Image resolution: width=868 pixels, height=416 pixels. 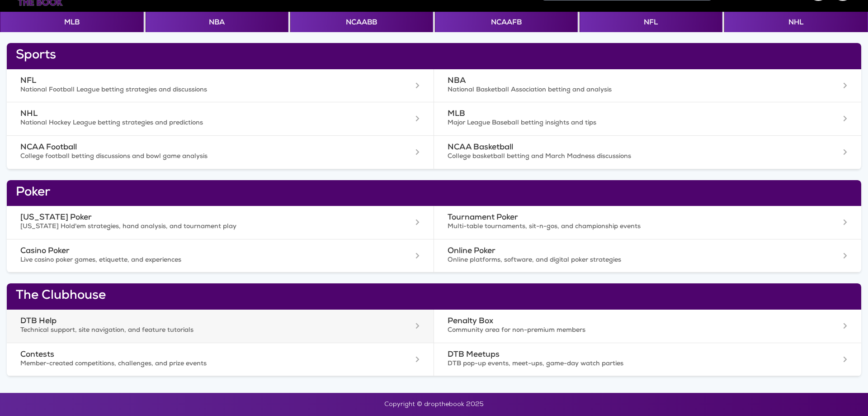 I want to click on h3: Online Poker, so click(x=618, y=251).